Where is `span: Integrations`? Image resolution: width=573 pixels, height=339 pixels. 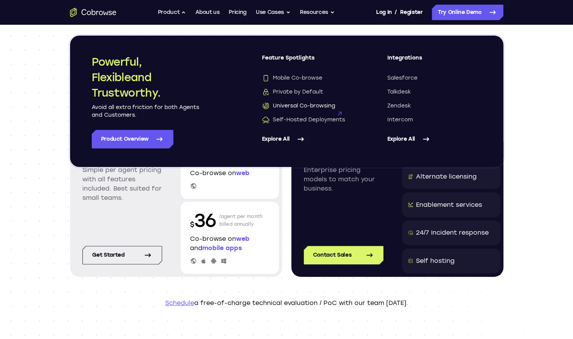
span: Integrations is located at coordinates (435, 61).